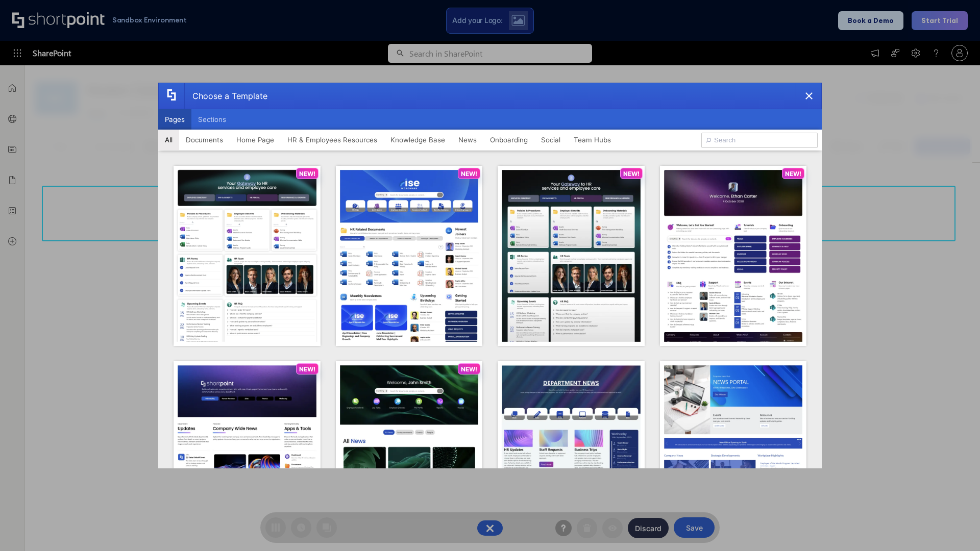 The image size is (980, 551). Describe the element at coordinates (212, 119) in the screenshot. I see `button: Sections` at that location.